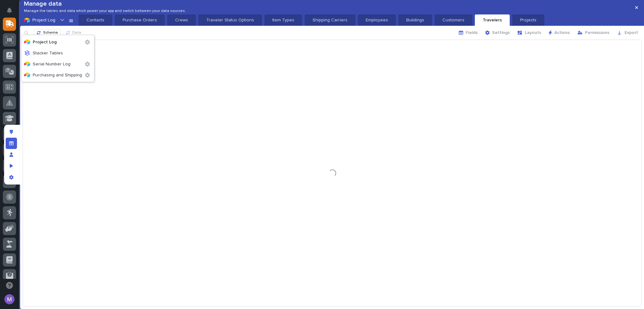  What do you see at coordinates (50, 33) in the screenshot?
I see `span: Schema` at bounding box center [50, 33].